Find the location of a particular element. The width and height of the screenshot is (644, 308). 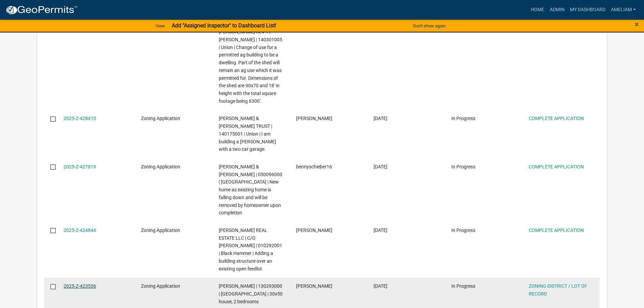

a: Home is located at coordinates (538, 10).